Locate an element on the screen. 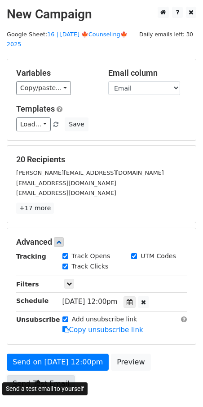 This screenshot has height=407, width=203. label: Track Opens is located at coordinates (91, 256).